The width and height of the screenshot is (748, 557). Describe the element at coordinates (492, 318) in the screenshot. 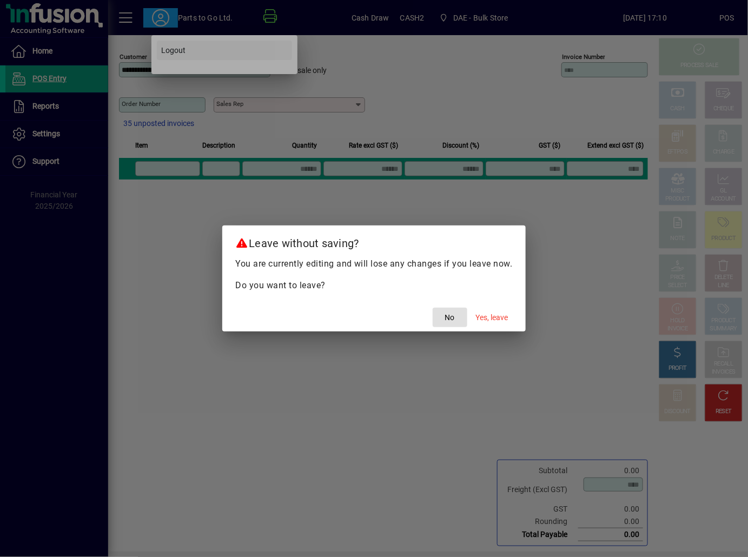

I see `button: Yes, leave` at that location.